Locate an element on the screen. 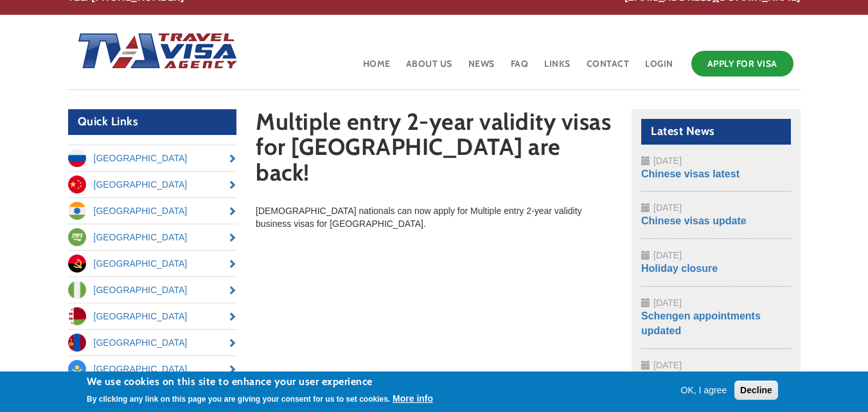 The width and height of the screenshot is (868, 412). a: Home is located at coordinates (377, 68).